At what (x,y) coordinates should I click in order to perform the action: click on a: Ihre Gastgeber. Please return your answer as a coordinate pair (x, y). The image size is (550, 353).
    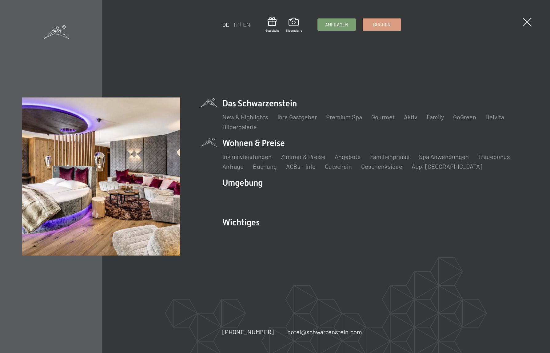
    Looking at the image, I should click on (297, 117).